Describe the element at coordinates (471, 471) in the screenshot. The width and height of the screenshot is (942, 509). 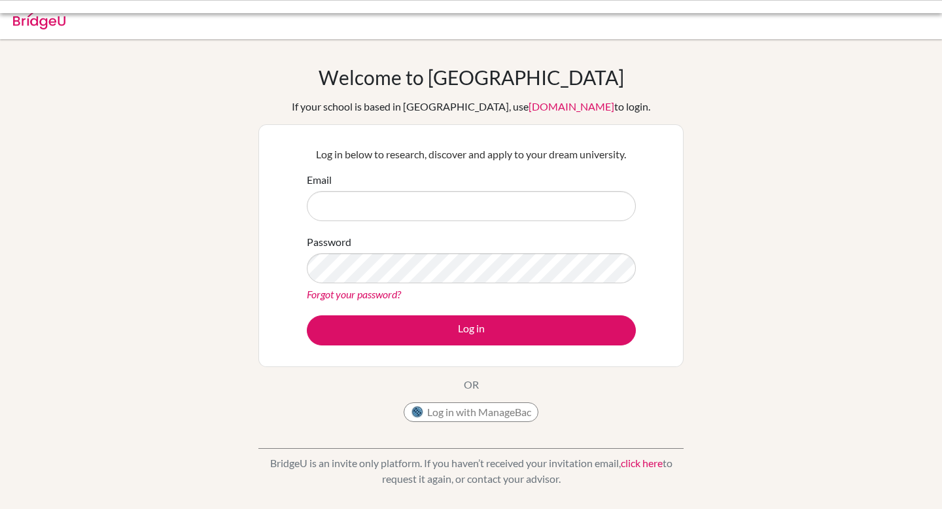
I see `p: BridgeU is an invite only platform. If you haven’t received your invitation email, to request it ...` at that location.